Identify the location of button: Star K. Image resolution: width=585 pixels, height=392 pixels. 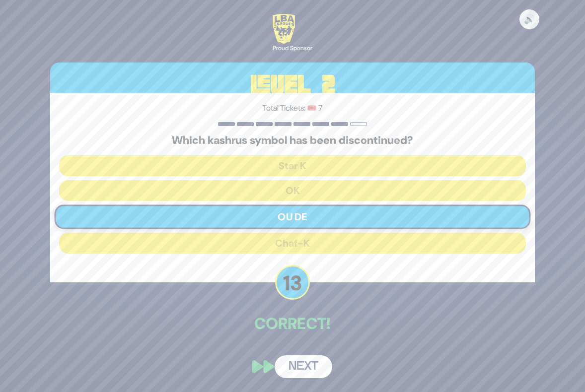
(292, 165).